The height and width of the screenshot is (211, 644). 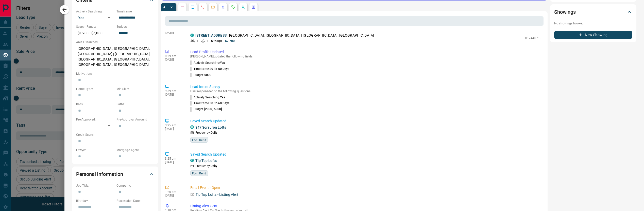 What do you see at coordinates (210, 103) in the screenshot?
I see `p: timeframe :` at bounding box center [210, 103].